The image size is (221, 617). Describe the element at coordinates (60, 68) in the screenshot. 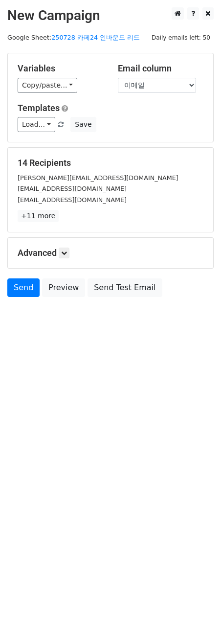

I see `h5: Variables` at that location.